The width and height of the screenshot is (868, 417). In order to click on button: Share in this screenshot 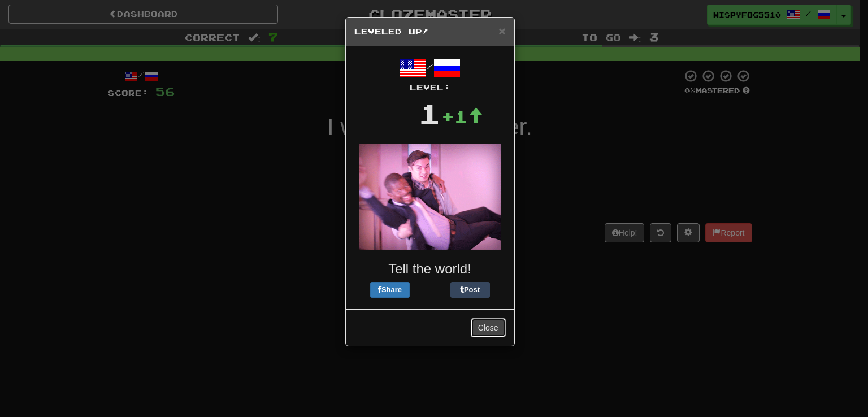, I will do `click(390, 290)`.